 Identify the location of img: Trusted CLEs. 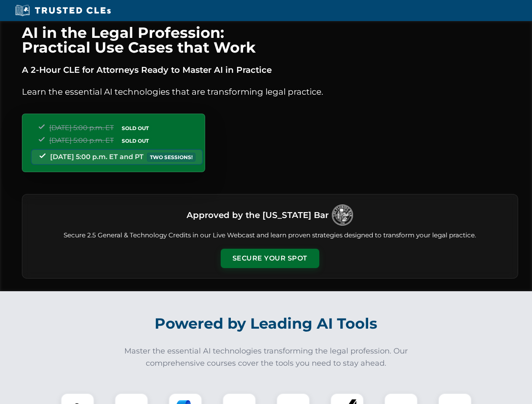
(63, 11).